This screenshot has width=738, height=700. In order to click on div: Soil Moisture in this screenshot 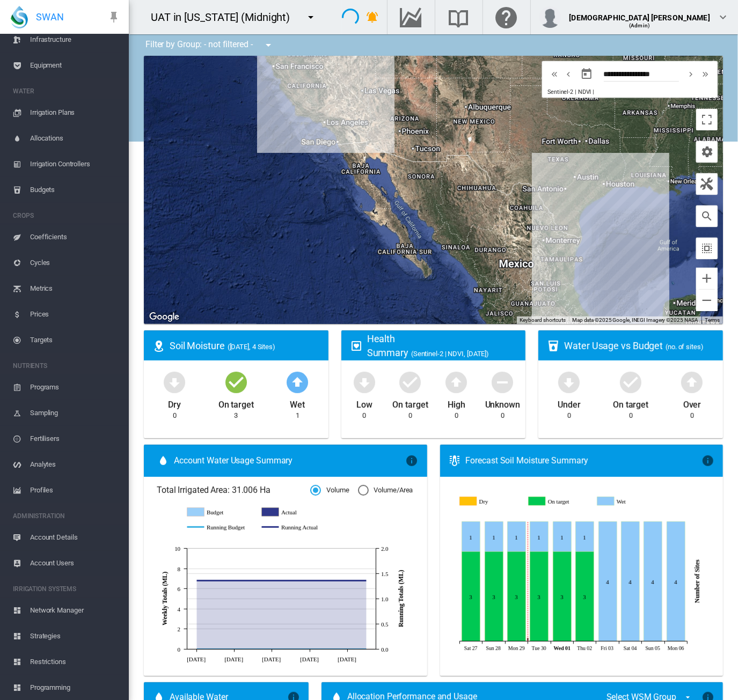, I will do `click(244, 346)`.